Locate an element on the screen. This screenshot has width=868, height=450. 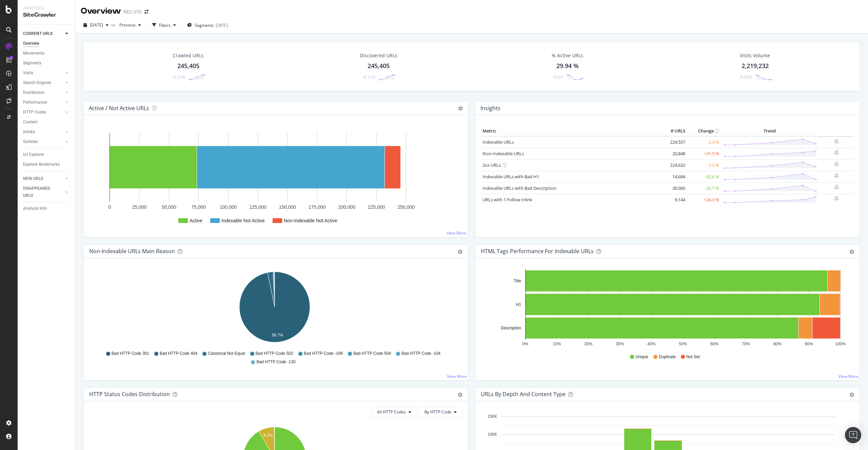
button: Filters is located at coordinates (164, 25).